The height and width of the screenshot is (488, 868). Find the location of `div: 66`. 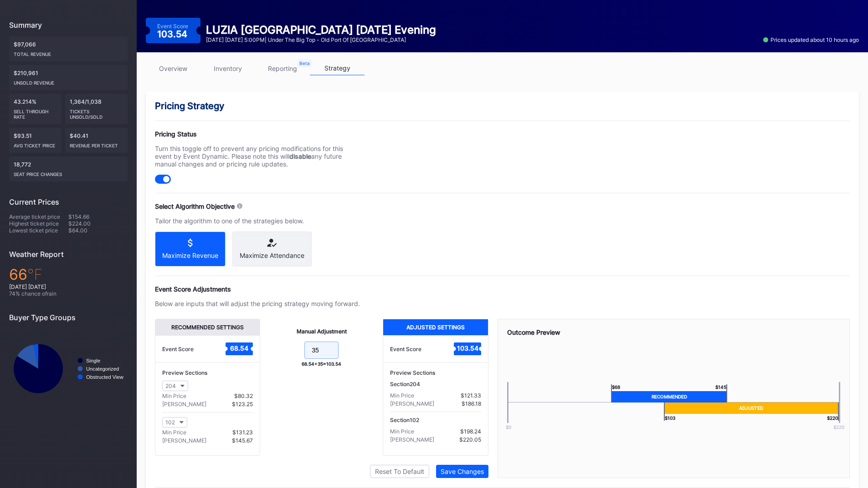

div: 66 is located at coordinates (68, 274).